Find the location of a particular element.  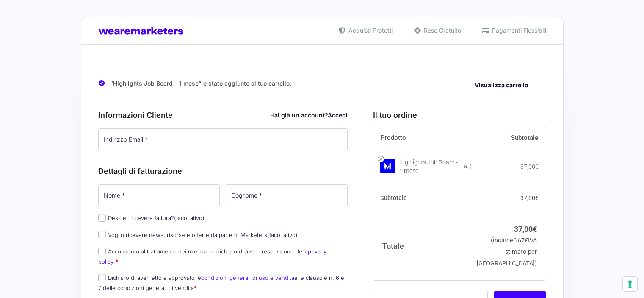

a: condizioni generali di uso e vendita is located at coordinates (248, 277).